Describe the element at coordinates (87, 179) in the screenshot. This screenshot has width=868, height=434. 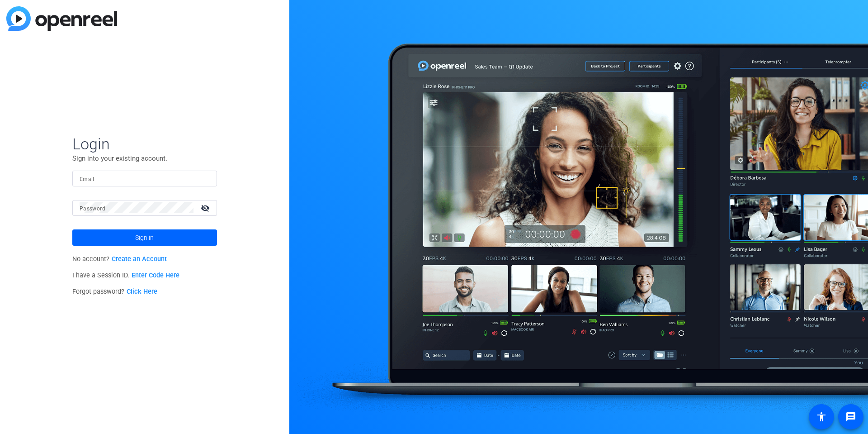
I see `mat-label: Email` at that location.